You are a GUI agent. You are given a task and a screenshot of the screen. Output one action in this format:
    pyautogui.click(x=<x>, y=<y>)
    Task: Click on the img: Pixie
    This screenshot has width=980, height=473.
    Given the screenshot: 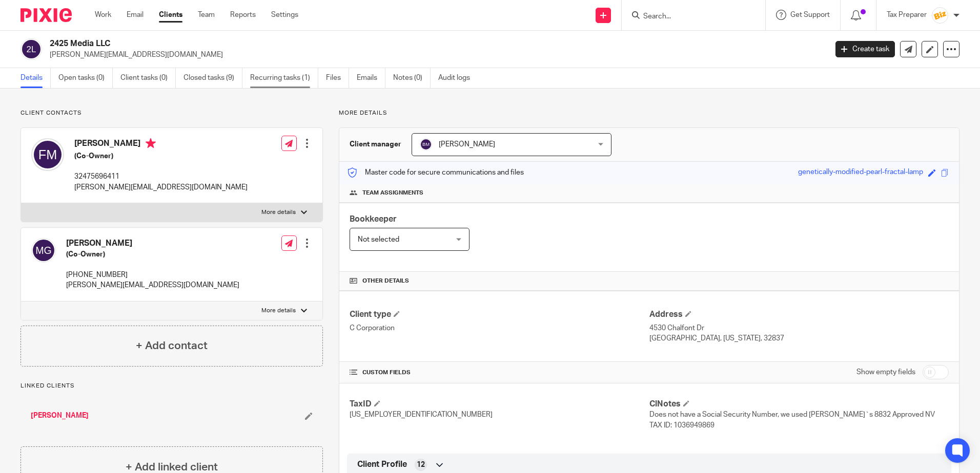 What is the action you would take?
    pyautogui.click(x=46, y=14)
    